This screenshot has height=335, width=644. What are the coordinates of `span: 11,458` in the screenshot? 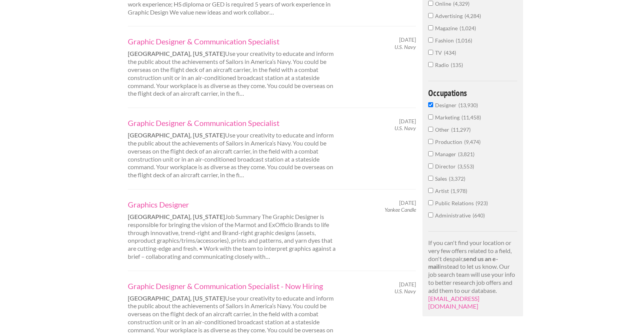 It's located at (471, 117).